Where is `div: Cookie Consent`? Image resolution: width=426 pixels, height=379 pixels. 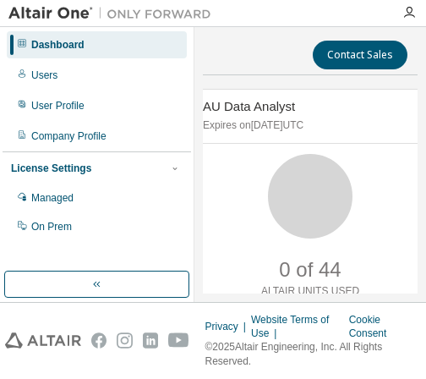
div: Cookie Consent is located at coordinates (384, 326).